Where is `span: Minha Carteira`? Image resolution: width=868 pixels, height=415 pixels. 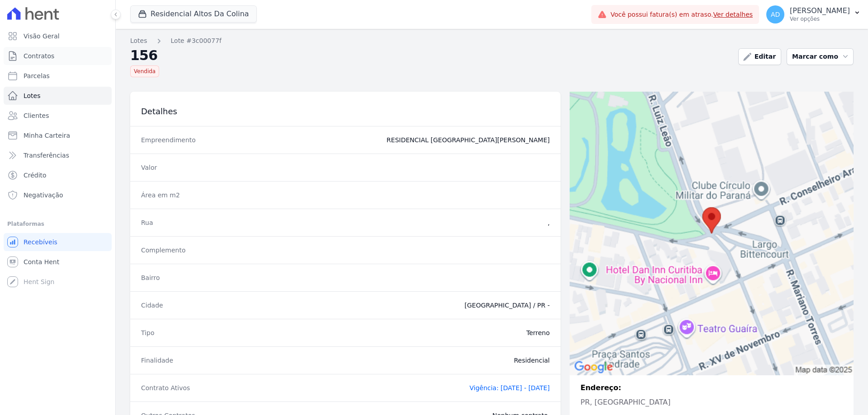 span: Minha Carteira is located at coordinates (47, 135).